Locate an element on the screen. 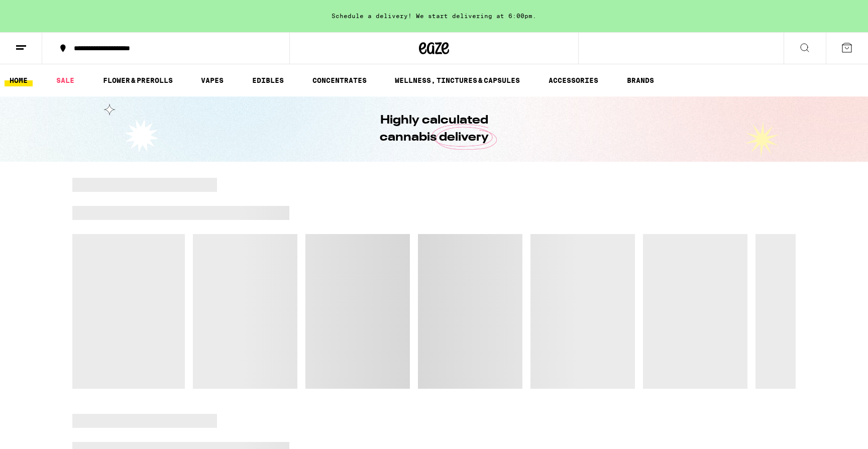  a: CONCENTRATES is located at coordinates (339, 80).